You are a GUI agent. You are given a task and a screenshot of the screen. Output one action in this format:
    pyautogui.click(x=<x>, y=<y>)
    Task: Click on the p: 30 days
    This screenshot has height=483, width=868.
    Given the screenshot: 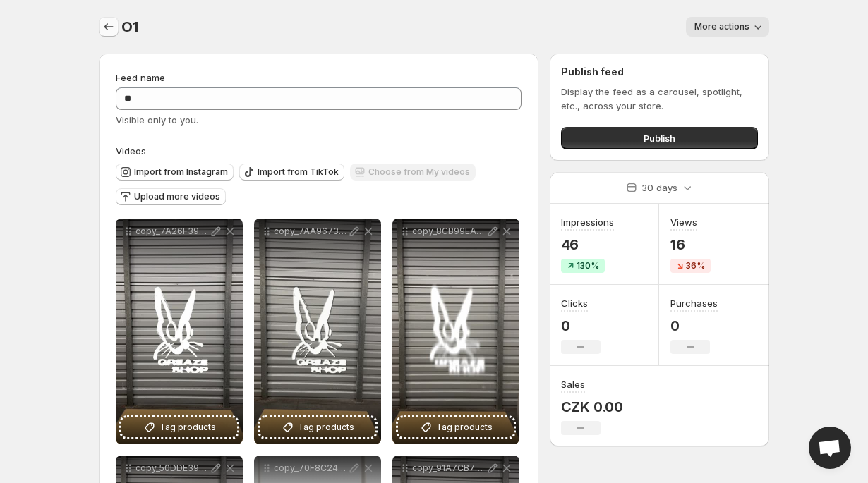 What is the action you would take?
    pyautogui.click(x=659, y=187)
    